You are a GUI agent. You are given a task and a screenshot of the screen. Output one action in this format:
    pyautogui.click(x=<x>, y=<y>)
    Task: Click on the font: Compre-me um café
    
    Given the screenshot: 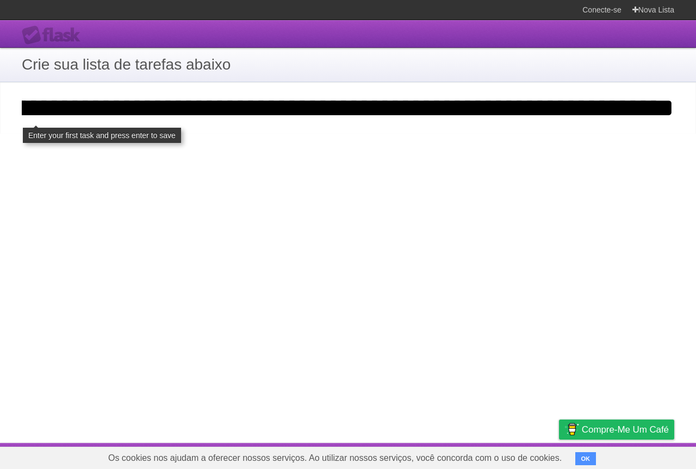 What is the action you would take?
    pyautogui.click(x=625, y=429)
    